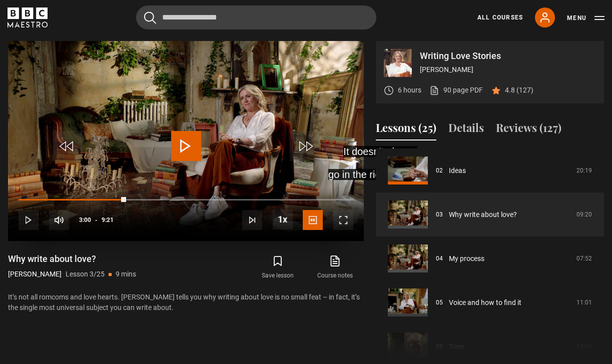 Image resolution: width=612 pixels, height=364 pixels. What do you see at coordinates (528, 130) in the screenshot?
I see `button: Reviews (127)` at bounding box center [528, 130].